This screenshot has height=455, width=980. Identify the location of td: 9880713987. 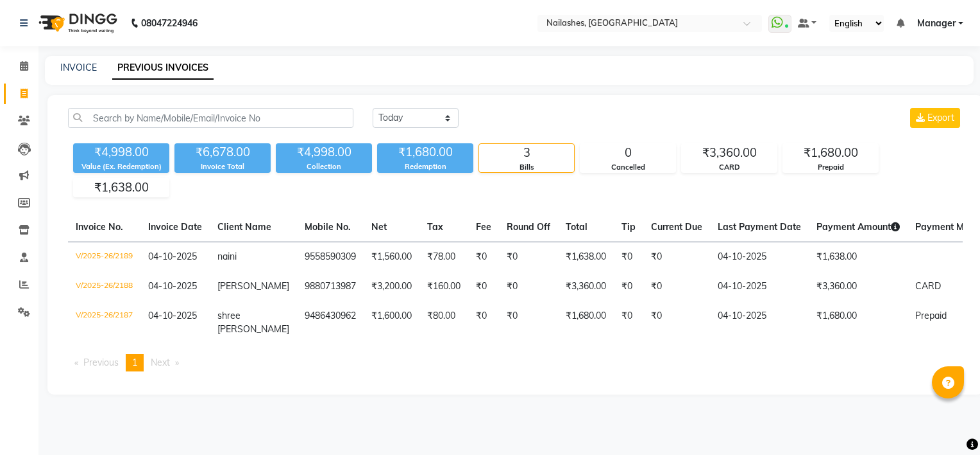
(330, 286).